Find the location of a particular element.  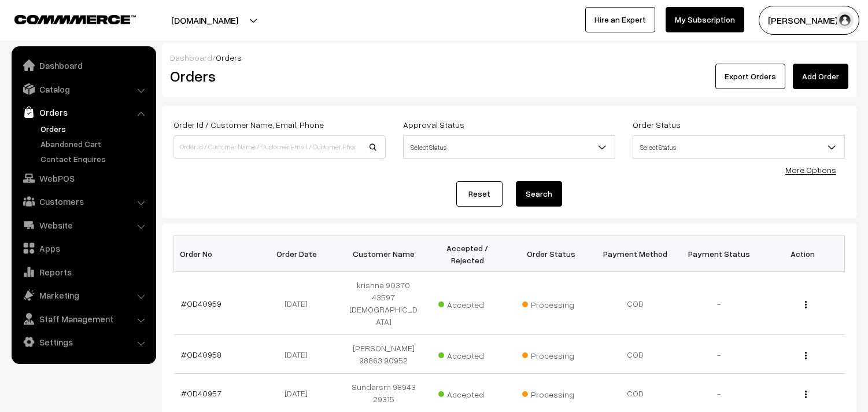

th: Order Status is located at coordinates (551, 254).